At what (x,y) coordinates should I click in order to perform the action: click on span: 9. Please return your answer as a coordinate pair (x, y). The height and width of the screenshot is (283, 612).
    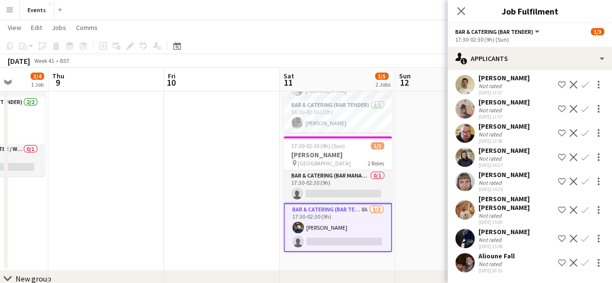
    Looking at the image, I should click on (58, 82).